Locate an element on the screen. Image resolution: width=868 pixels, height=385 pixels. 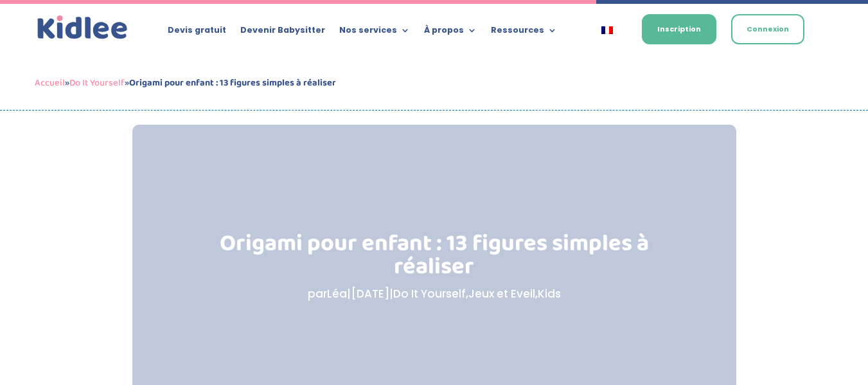
a: Kids is located at coordinates (549, 294).